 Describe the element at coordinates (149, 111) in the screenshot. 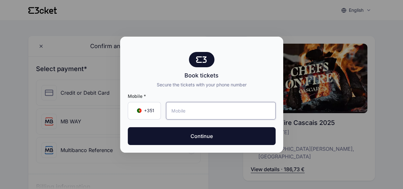

I see `span: +351` at that location.